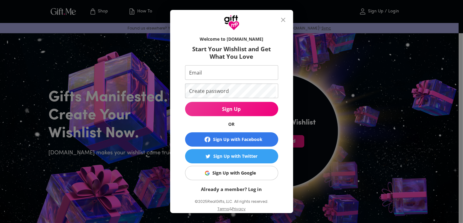  What do you see at coordinates (223, 209) in the screenshot?
I see `a: Terms` at bounding box center [223, 209].